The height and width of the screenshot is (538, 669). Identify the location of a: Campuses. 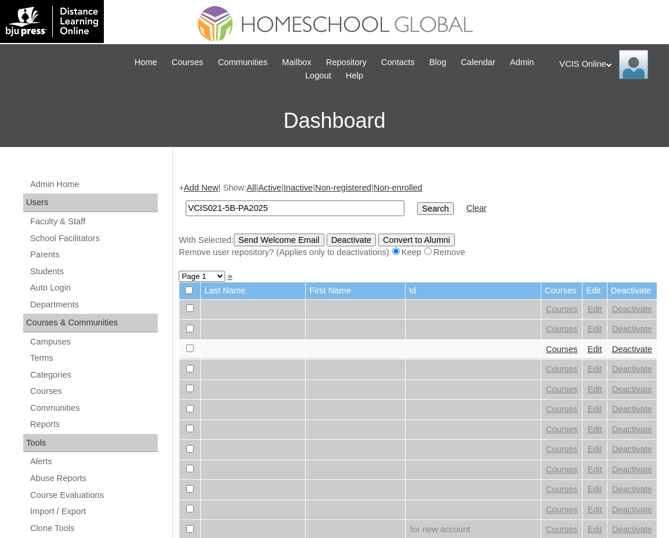
(93, 341).